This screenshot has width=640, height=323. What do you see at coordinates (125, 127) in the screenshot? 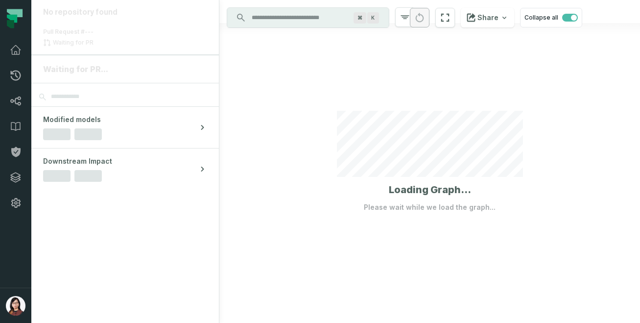
I see `button: Modified models` at bounding box center [125, 127].